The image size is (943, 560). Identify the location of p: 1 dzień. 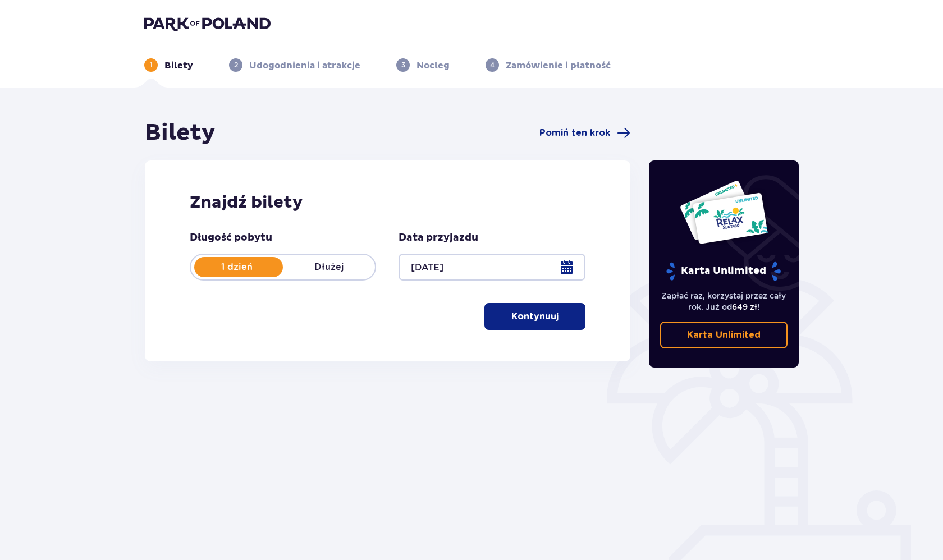
(237, 267).